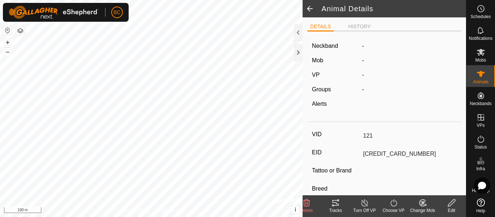 This screenshot has height=217, width=495. What do you see at coordinates (480, 169) in the screenshot?
I see `span: Infra` at bounding box center [480, 169].